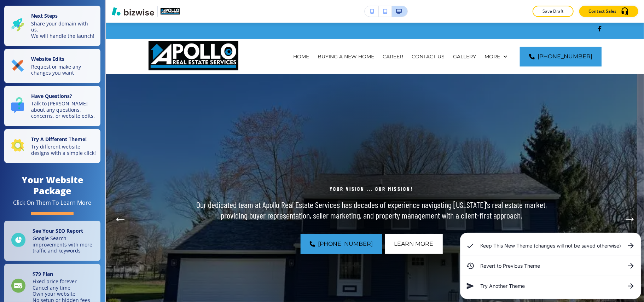 This screenshot has width=644, height=302. What do you see at coordinates (550, 246) in the screenshot?
I see `div: Keep This New Theme (changes will not be saved otherwise)` at bounding box center [550, 246].